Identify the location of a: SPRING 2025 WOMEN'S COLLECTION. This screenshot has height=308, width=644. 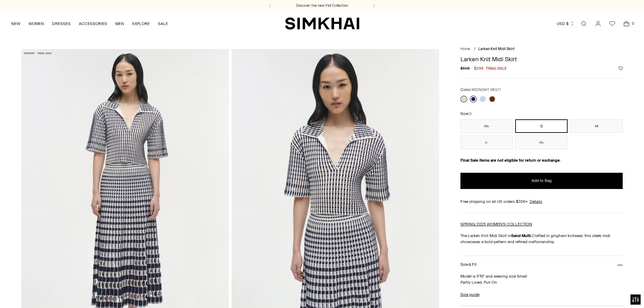
(496, 224).